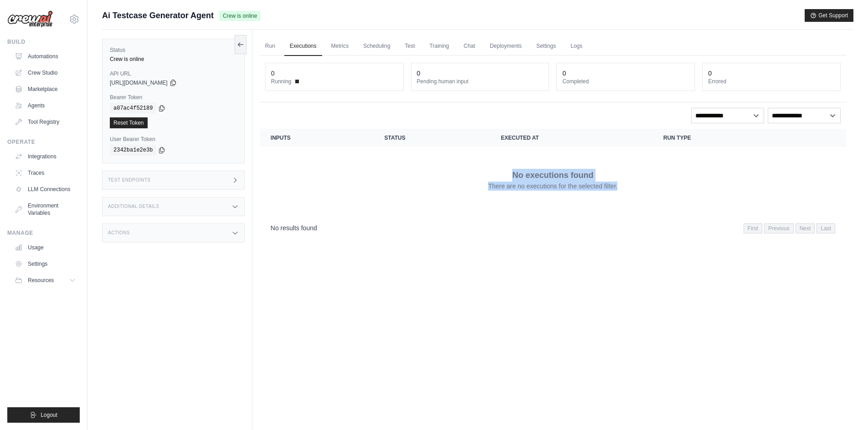  Describe the element at coordinates (173, 97) in the screenshot. I see `label: Bearer Token` at that location.